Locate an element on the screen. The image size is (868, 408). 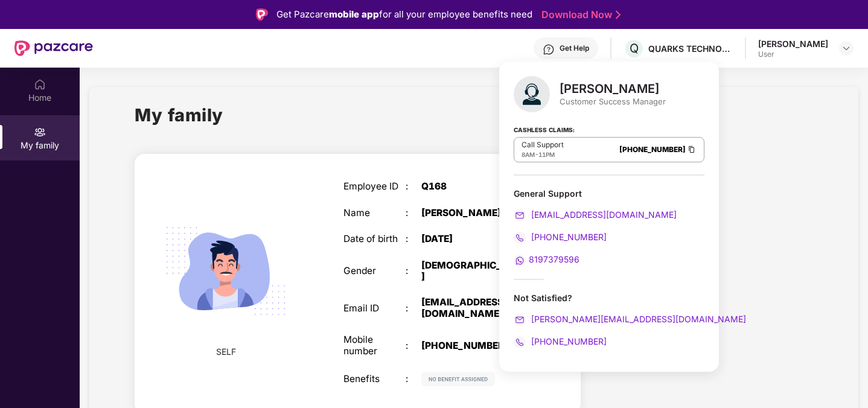
div: User is located at coordinates (793, 55).